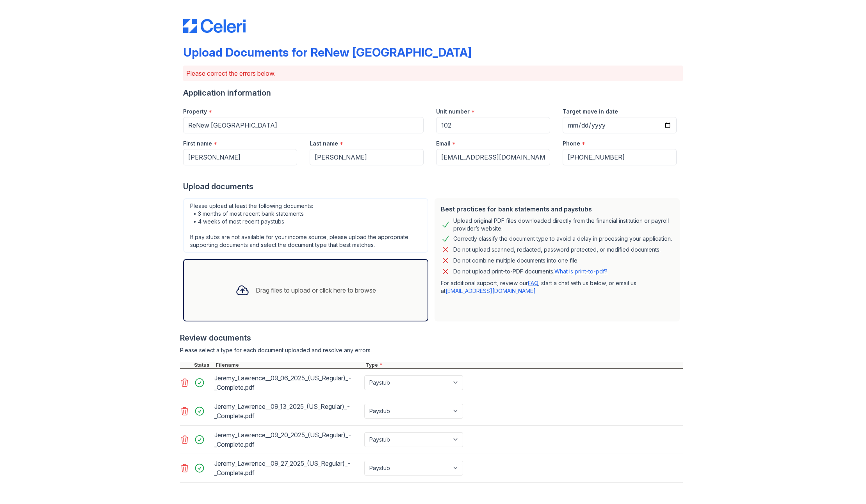 The width and height of the screenshot is (866, 504). Describe the element at coordinates (571, 144) in the screenshot. I see `label: Phone` at that location.